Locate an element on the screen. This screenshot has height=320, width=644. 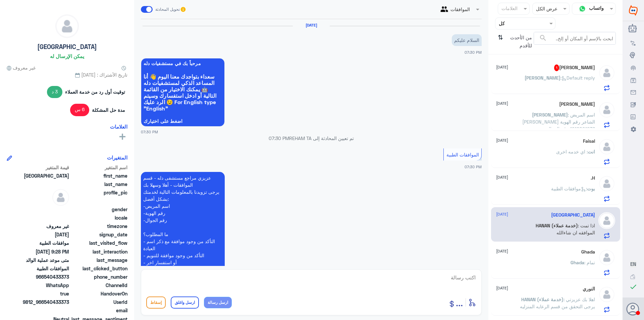
h5: Ghada is located at coordinates (588, 252).